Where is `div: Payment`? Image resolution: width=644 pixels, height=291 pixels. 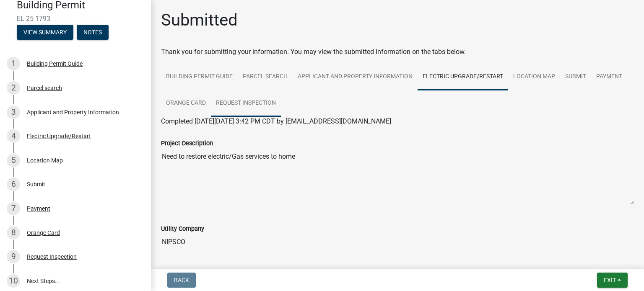
div: Payment is located at coordinates (38, 209).